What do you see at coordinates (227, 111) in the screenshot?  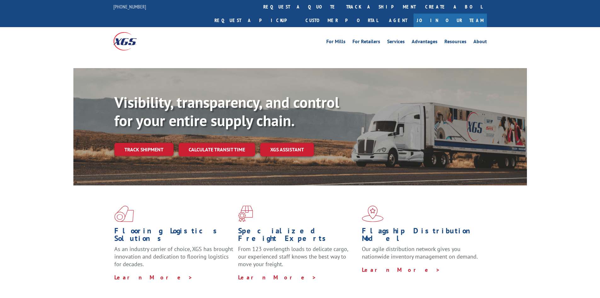 I see `b: Visibility, transparency, and control for your entire supply chain.` at bounding box center [227, 111].